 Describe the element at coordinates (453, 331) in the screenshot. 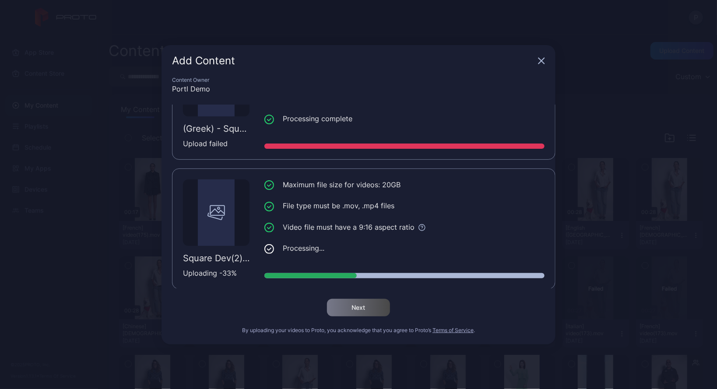

I see `button: Terms of Service` at that location.